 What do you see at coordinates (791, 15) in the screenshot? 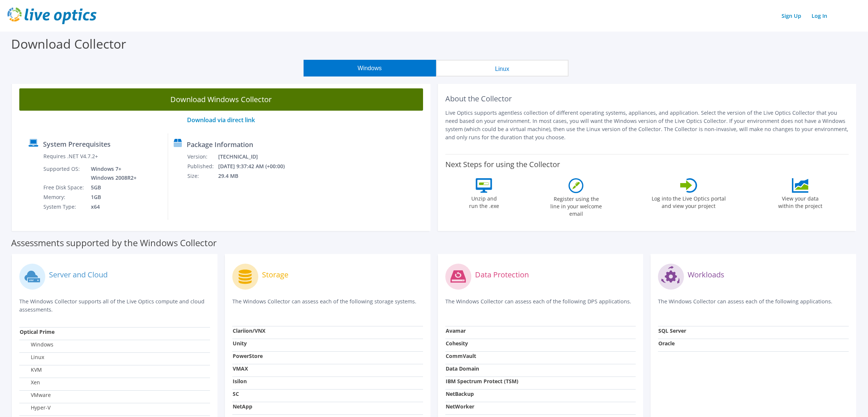
I see `a: Sign Up` at bounding box center [791, 15].